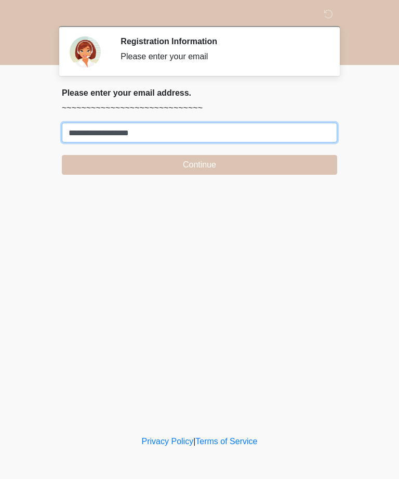 Image resolution: width=399 pixels, height=479 pixels. What do you see at coordinates (200, 92) in the screenshot?
I see `h2: Please enter your email address.` at bounding box center [200, 92].